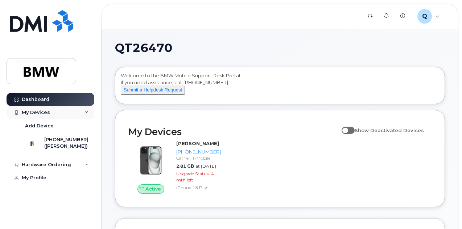 This screenshot has width=462, height=229. What do you see at coordinates (195, 177) in the screenshot?
I see `span: 4 mth left` at bounding box center [195, 177].